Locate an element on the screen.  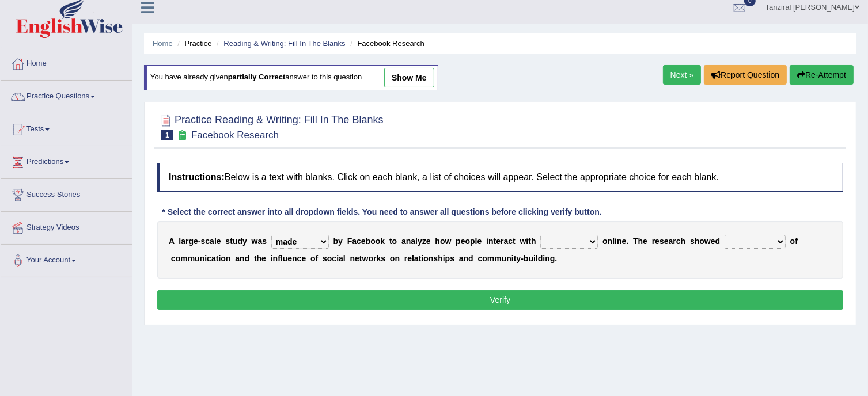
a: show me is located at coordinates (409, 78).